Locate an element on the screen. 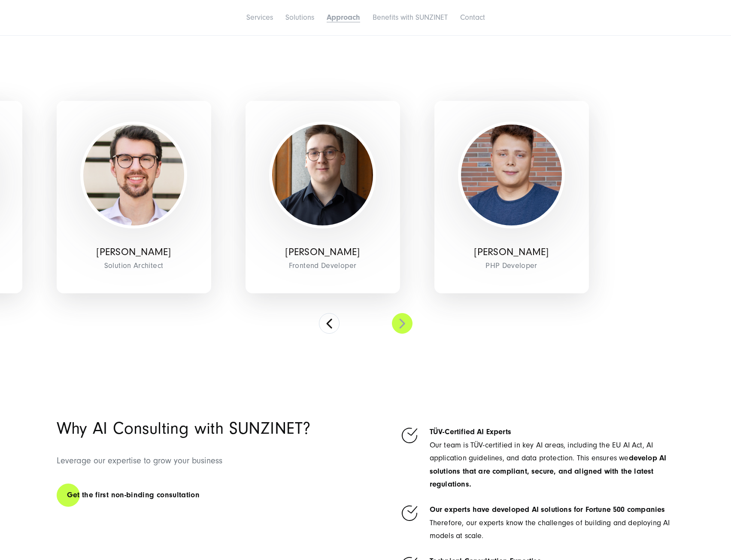 Image resolution: width=731 pixels, height=560 pixels. li: Our team is TÜV-certified in key AI areas, including the EU AI Act, AI application guidelines, an... is located at coordinates (537, 458).